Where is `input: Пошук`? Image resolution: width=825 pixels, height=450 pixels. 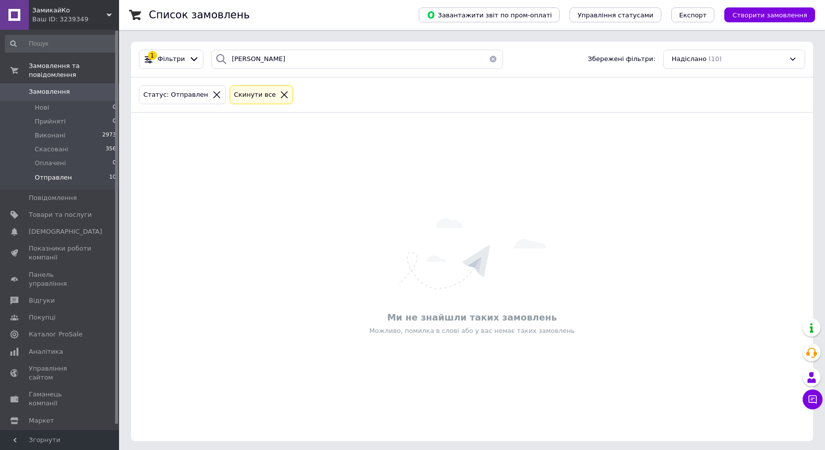 input: Пошук is located at coordinates (61, 44).